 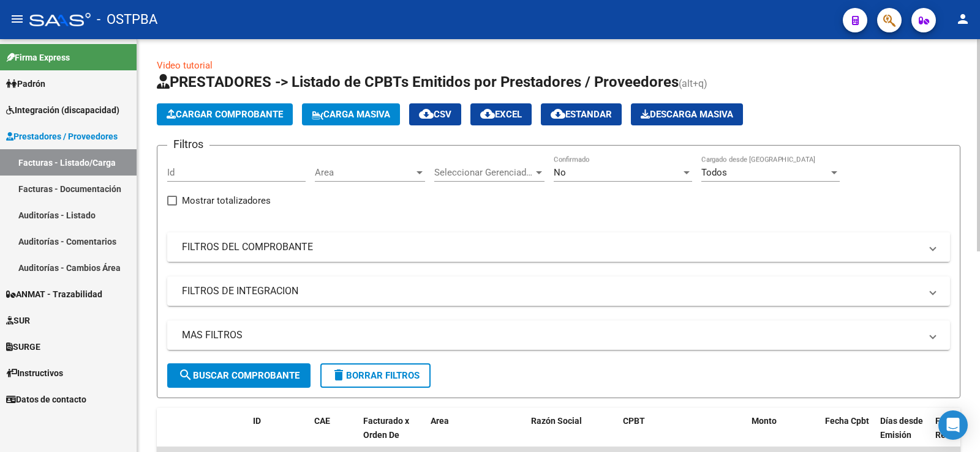 I want to click on mat-expansion-panel-header: FILTROS DE INTEGRACION, so click(x=558, y=291).